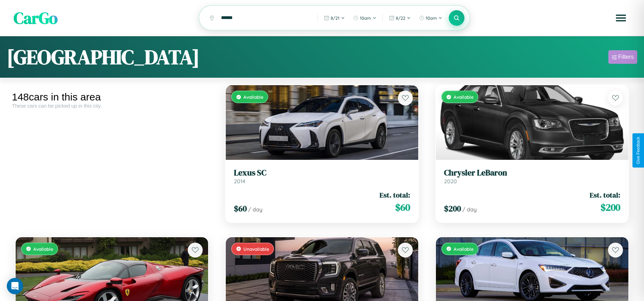 The image size is (644, 301). Describe the element at coordinates (322, 176) in the screenshot. I see `a: Lexus SC2014` at that location.